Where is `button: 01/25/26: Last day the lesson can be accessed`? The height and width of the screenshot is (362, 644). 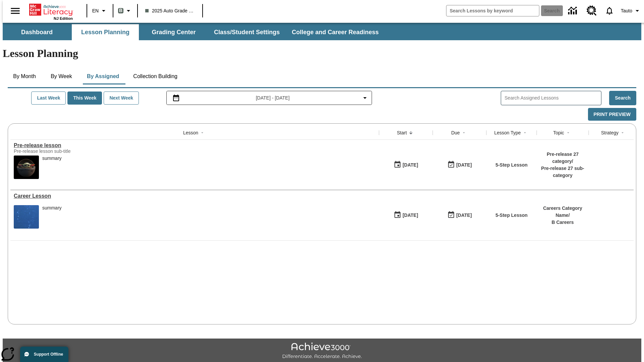
button: 01/25/26: Last day the lesson can be accessed is located at coordinates (459, 165).